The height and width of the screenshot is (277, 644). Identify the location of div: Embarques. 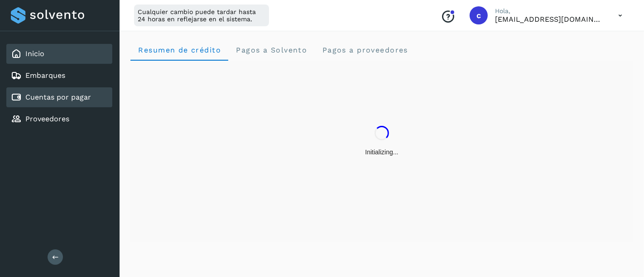
(59, 75).